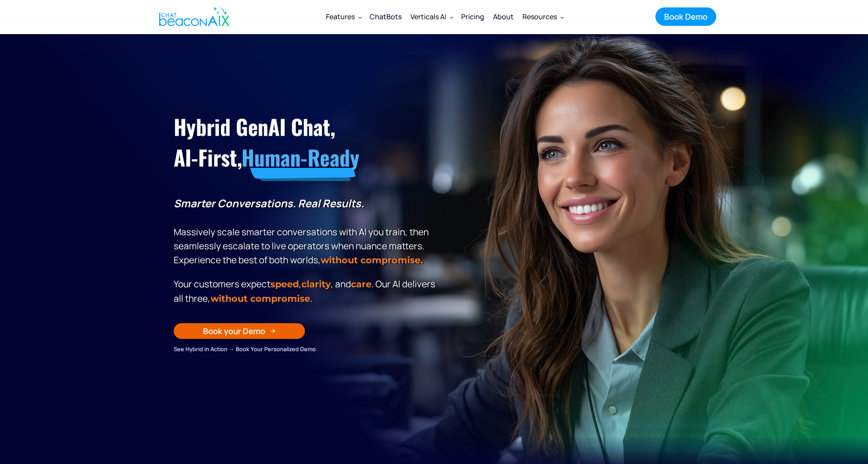 The height and width of the screenshot is (464, 868). I want to click on strong: speed, so click(284, 284).